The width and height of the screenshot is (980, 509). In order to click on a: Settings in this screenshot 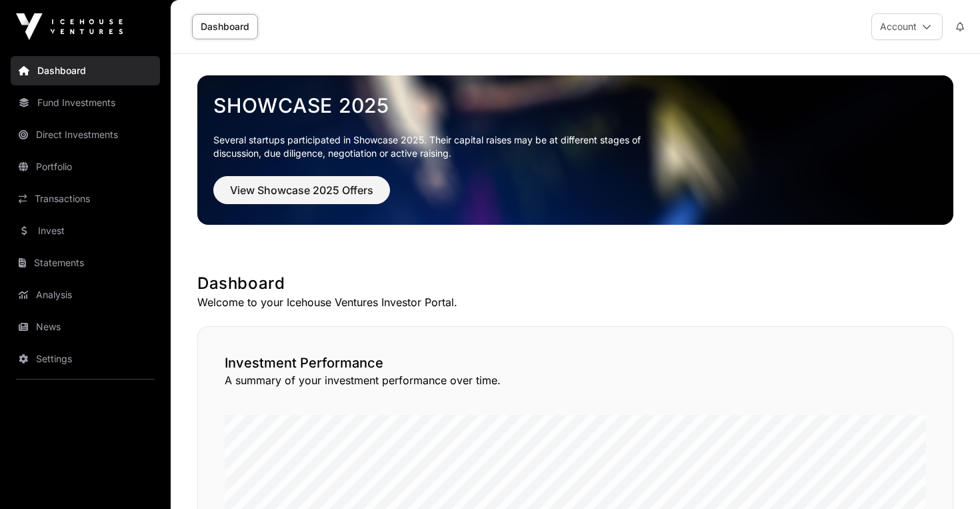, I will do `click(86, 359)`.